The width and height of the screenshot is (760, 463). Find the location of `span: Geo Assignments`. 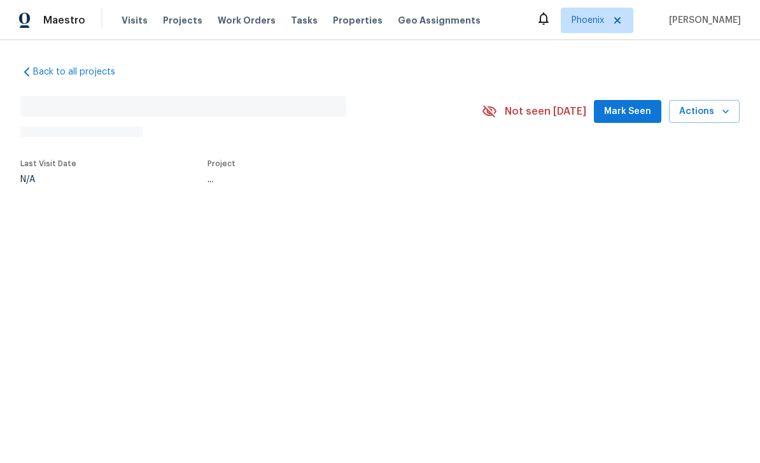

span: Geo Assignments is located at coordinates (439, 20).